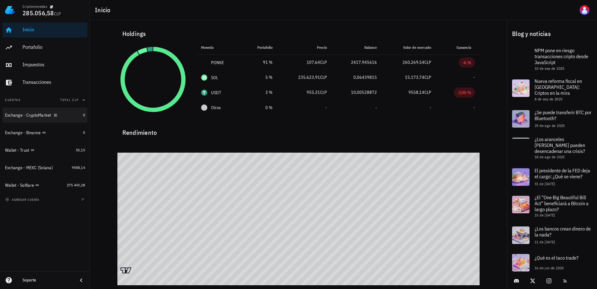  I want to click on span: 107,64, so click(313, 62).